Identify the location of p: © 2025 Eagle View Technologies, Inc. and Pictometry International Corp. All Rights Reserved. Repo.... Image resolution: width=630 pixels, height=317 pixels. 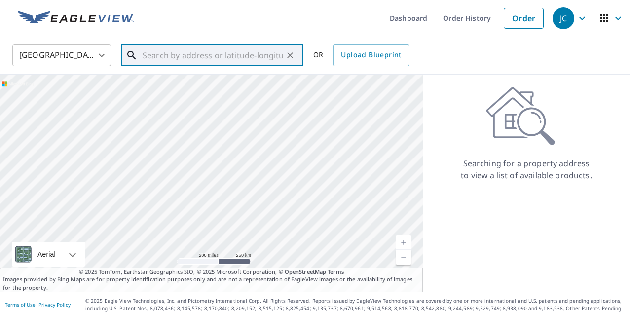
(355, 304).